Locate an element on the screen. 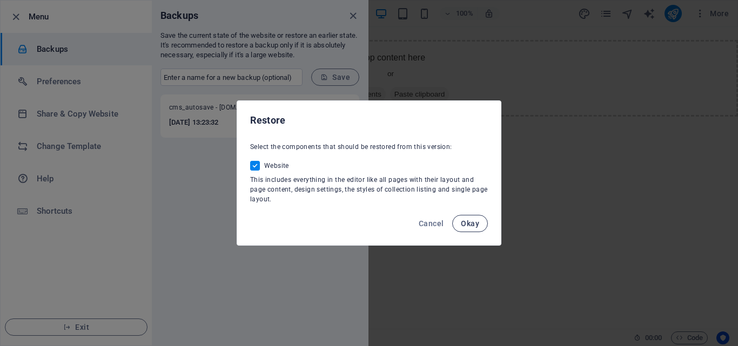 The width and height of the screenshot is (738, 346). span: Cancel is located at coordinates (431, 224).